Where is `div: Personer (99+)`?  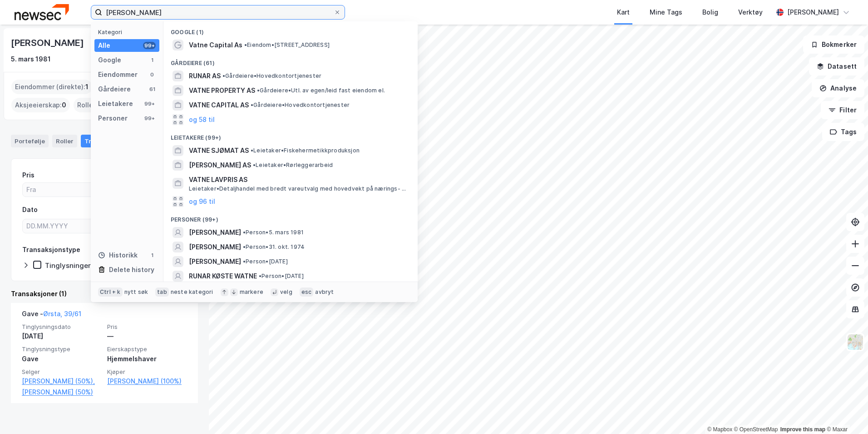
div: Personer (99+) is located at coordinates (291, 217).